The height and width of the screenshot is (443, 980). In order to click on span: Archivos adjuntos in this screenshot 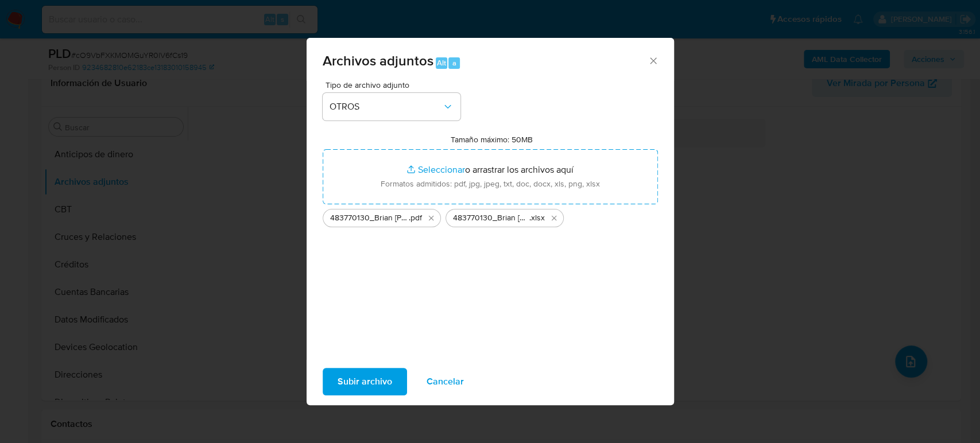, I will do `click(378, 60)`.